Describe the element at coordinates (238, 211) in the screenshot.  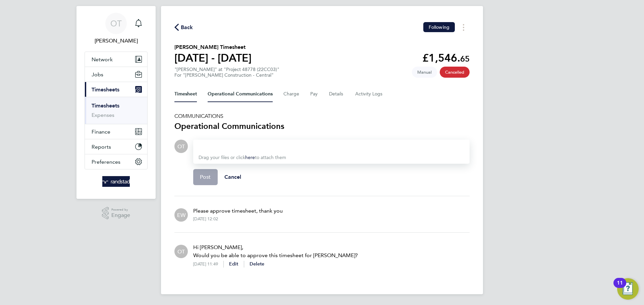
I see `p: Please approve timesheet, thank you` at that location.